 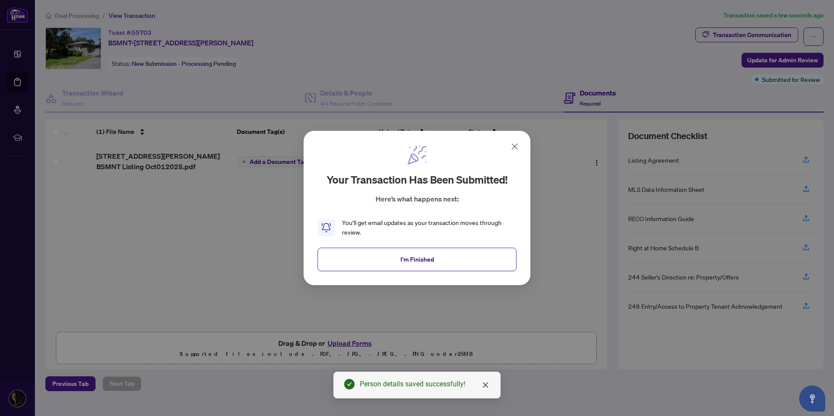 I want to click on div: Person details saved successfully!, so click(x=425, y=384).